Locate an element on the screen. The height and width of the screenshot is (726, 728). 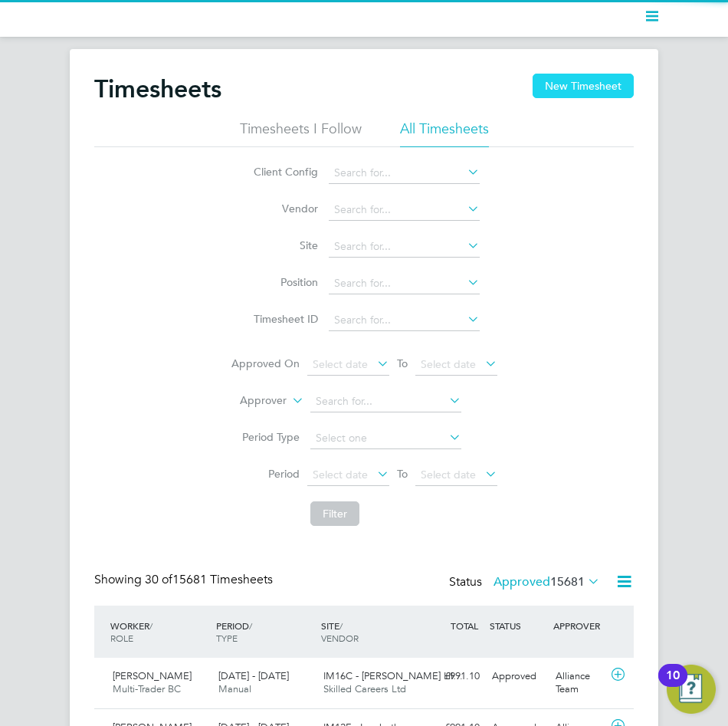
label: Approved is located at coordinates (546, 582).